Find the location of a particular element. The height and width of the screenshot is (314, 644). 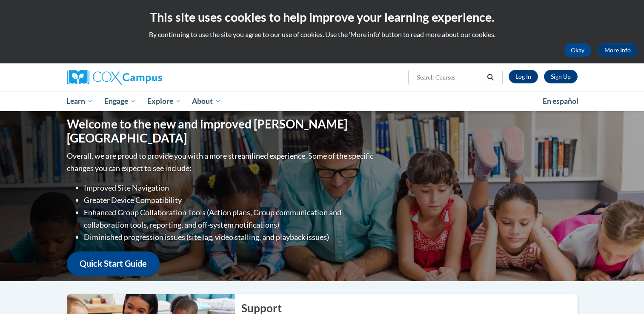

li: Greater Device Compatibility is located at coordinates (229, 200).